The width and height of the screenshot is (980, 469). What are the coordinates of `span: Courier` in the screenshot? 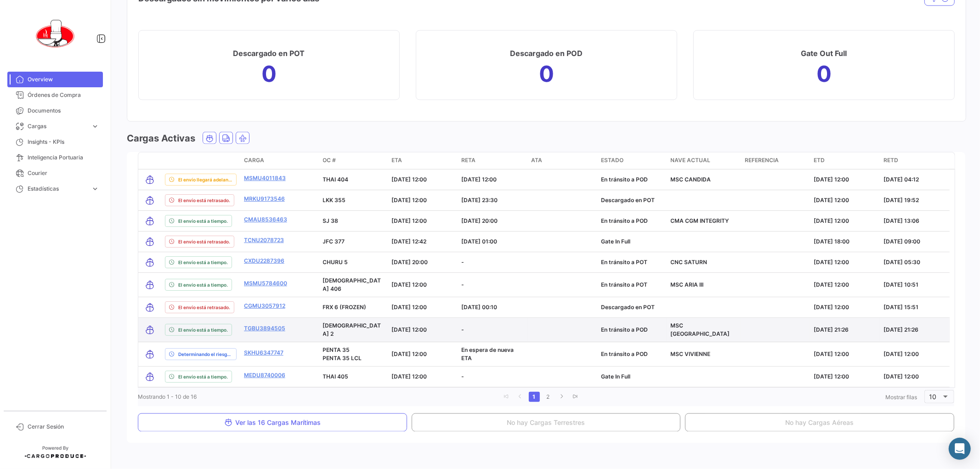 It's located at (64, 173).